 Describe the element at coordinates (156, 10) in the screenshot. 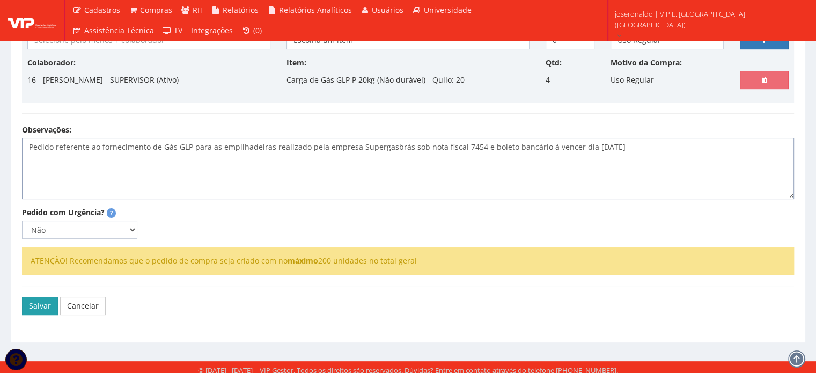

I see `span: Compras` at that location.